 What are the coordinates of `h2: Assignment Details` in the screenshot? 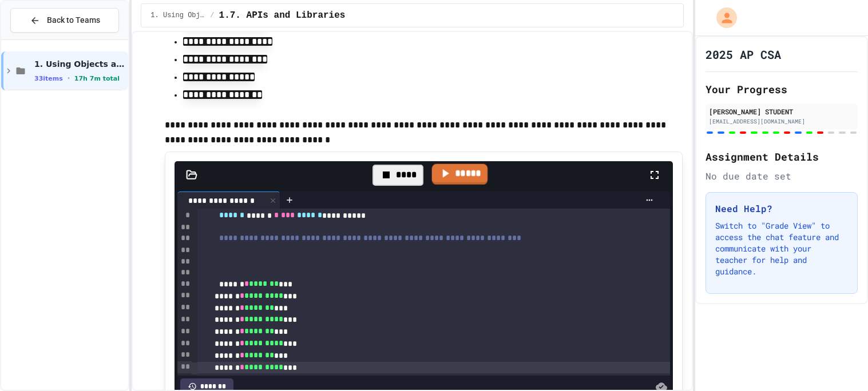 It's located at (782, 157).